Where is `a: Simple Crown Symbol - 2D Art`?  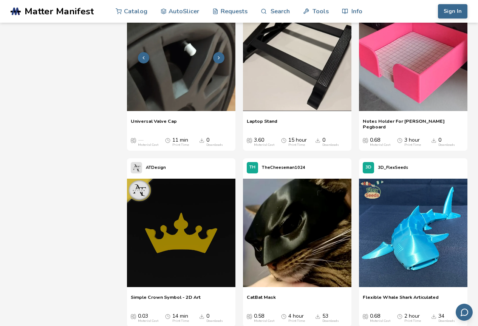 a: Simple Crown Symbol - 2D Art is located at coordinates (165, 300).